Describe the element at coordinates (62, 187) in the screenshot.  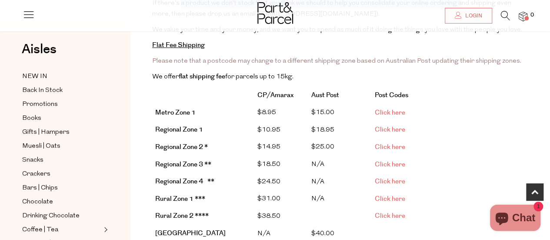
I see `a: Bars | Chips` at that location.